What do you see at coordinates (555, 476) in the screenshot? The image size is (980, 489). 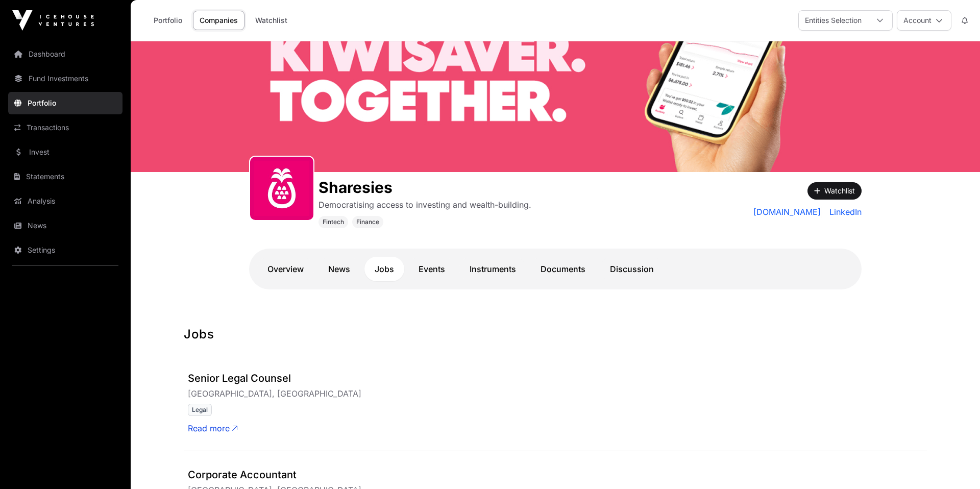 I see `h3: Corporate Accountant` at bounding box center [555, 476].